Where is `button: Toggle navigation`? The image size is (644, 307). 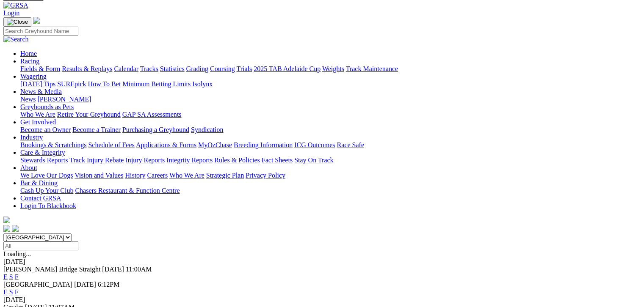 button: Toggle navigation is located at coordinates (18, 22).